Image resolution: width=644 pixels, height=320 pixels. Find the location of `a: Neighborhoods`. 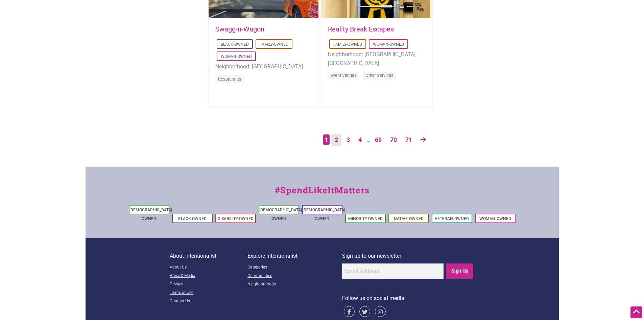

a: Neighborhoods is located at coordinates (295, 284).